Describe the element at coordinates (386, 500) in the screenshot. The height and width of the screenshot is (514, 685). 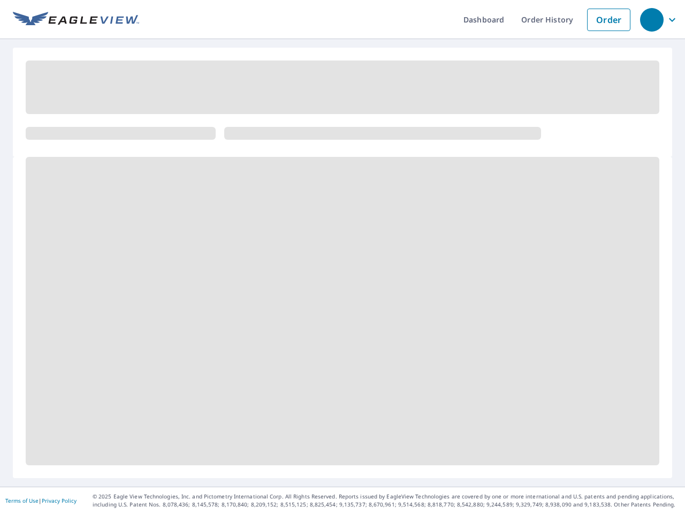
I see `p: © 2025 Eagle View Technologies, Inc. and Pictometry International Corp. All Rights Reserved. Repo...` at that location.